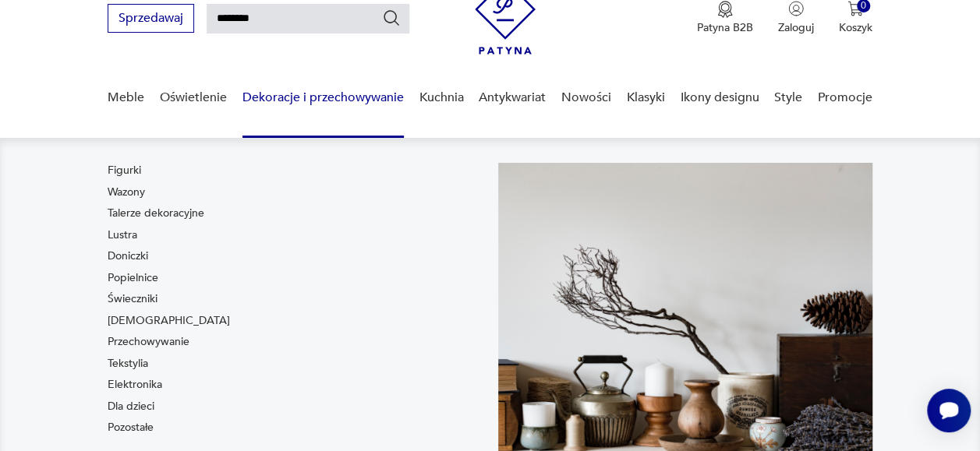  What do you see at coordinates (725, 18) in the screenshot?
I see `button: Patyna B2B` at bounding box center [725, 18].